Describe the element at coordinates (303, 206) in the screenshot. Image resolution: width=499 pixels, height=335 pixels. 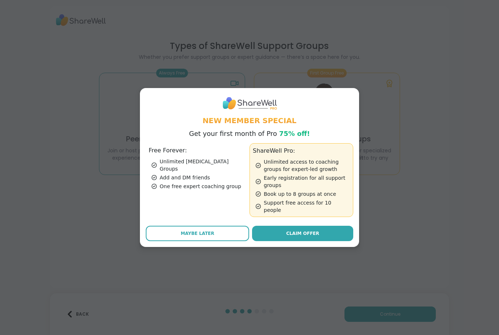
I see `div: Support free access for 10 people` at that location.